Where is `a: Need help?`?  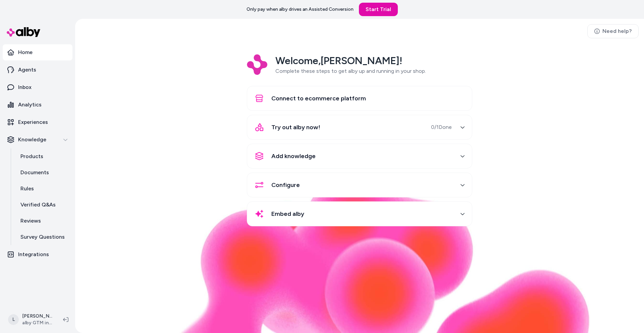
a: Need help? is located at coordinates (613, 31).